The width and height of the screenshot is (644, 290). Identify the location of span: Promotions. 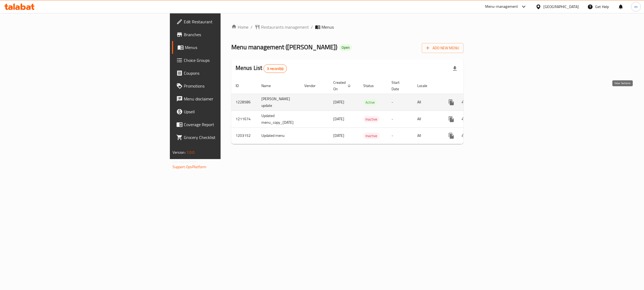
(228, 86).